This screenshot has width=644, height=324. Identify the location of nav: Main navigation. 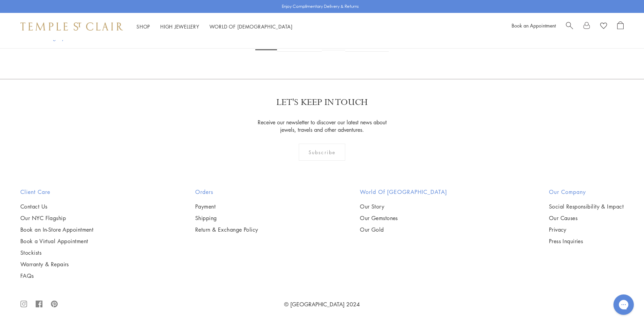
(214, 26).